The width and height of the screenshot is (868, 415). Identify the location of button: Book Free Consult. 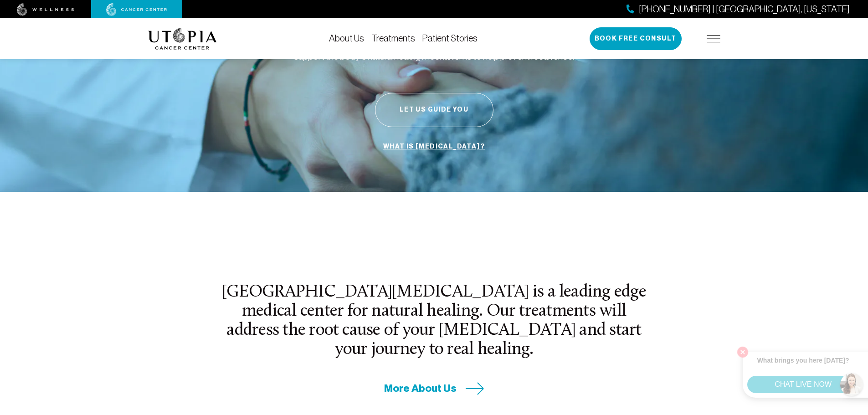
(636, 39).